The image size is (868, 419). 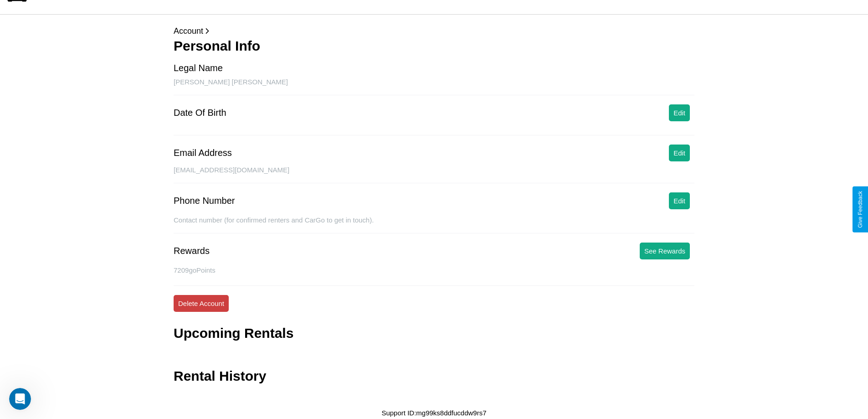 What do you see at coordinates (434, 31) in the screenshot?
I see `p: Account` at bounding box center [434, 31].